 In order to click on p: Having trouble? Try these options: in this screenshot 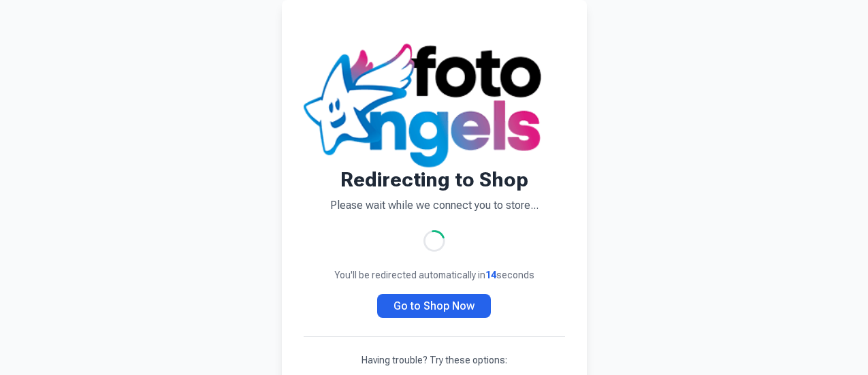, I will do `click(434, 361)`.